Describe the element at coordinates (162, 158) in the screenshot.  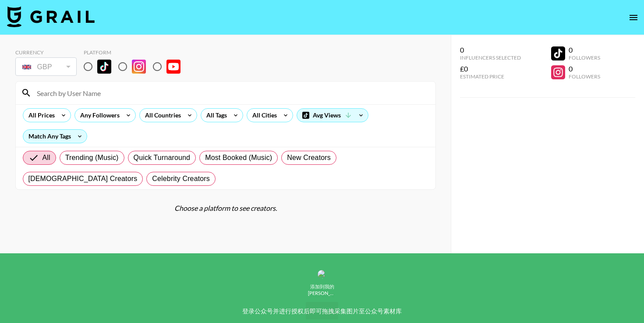
I see `span: Quick Turnaround` at that location.